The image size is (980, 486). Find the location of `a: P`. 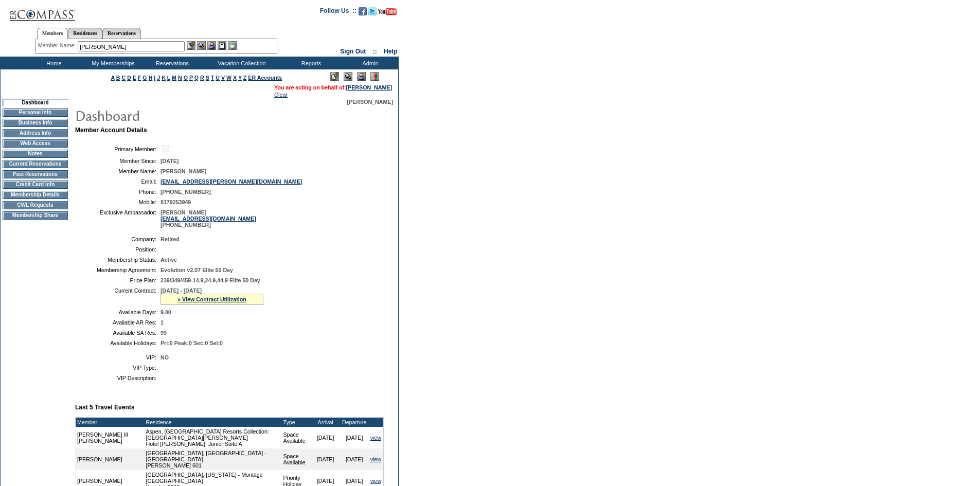

a: P is located at coordinates (191, 77).